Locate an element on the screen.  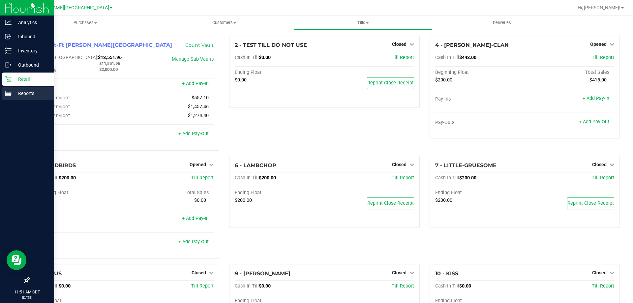
p: Reports is located at coordinates (31, 93).